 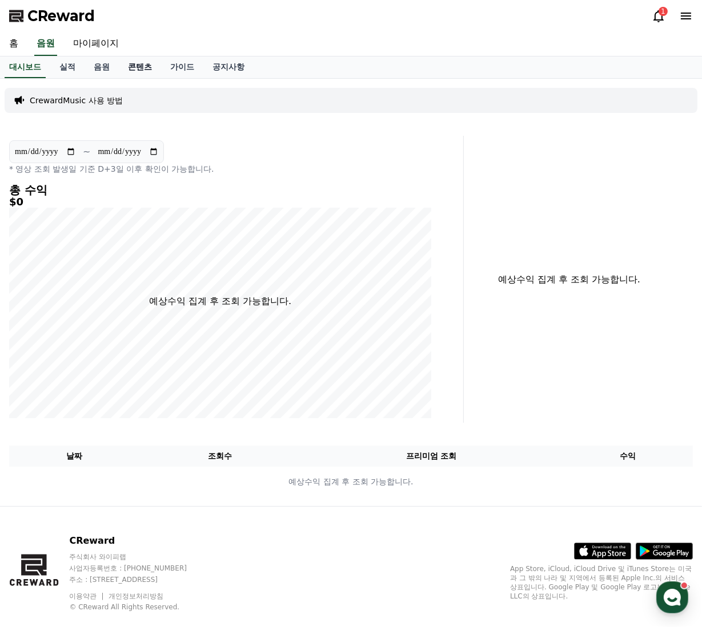 I want to click on a: 1, so click(x=658, y=16).